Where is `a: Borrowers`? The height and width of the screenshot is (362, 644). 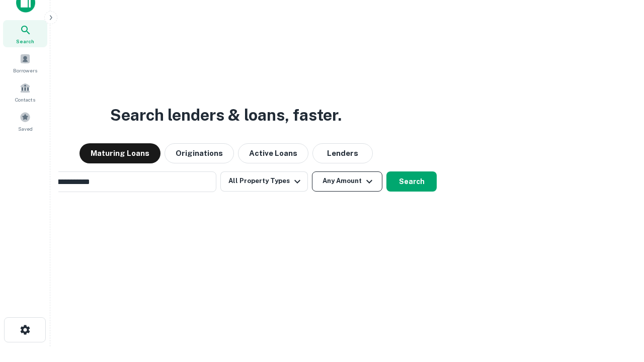
a: Borrowers is located at coordinates (25, 63).